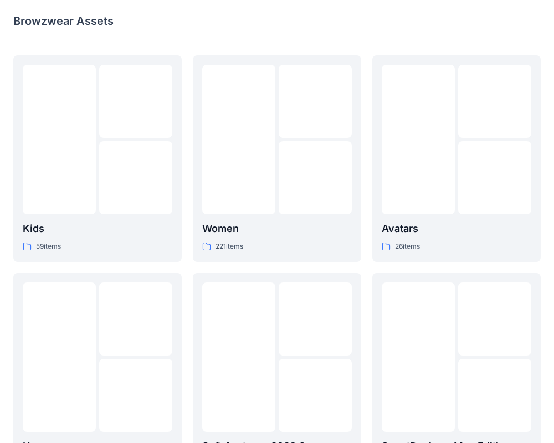 This screenshot has height=443, width=554. Describe the element at coordinates (97, 229) in the screenshot. I see `p: Kids` at that location.